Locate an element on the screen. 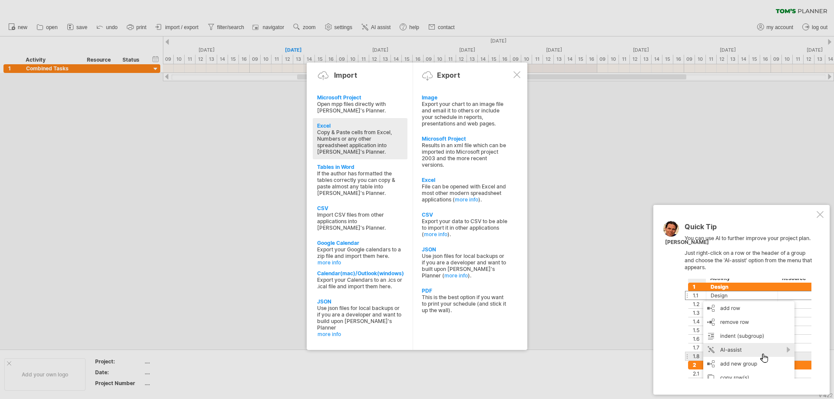 The height and width of the screenshot is (399, 834). div: Export your chart to an image file and email it to others or include your schedule in reports, pr... is located at coordinates (465, 114).